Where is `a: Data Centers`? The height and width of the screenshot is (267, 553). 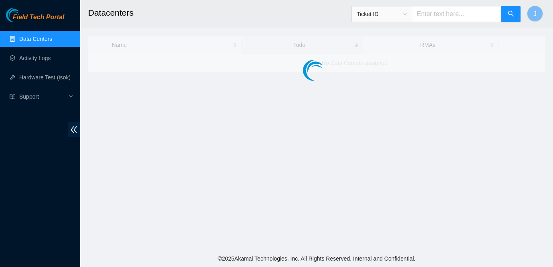 a: Data Centers is located at coordinates (36, 39).